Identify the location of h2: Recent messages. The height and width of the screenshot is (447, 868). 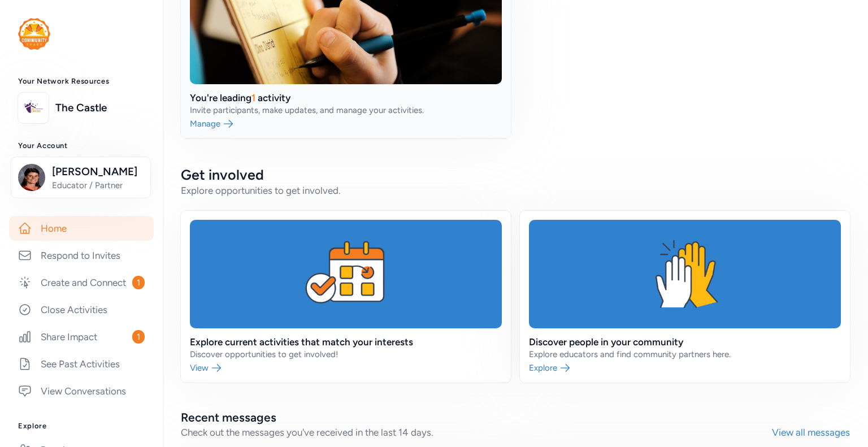
(476, 417).